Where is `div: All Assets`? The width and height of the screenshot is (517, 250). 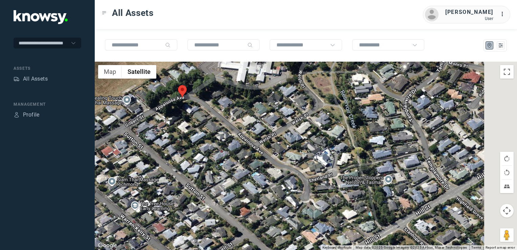
div: All Assets is located at coordinates (35, 79).